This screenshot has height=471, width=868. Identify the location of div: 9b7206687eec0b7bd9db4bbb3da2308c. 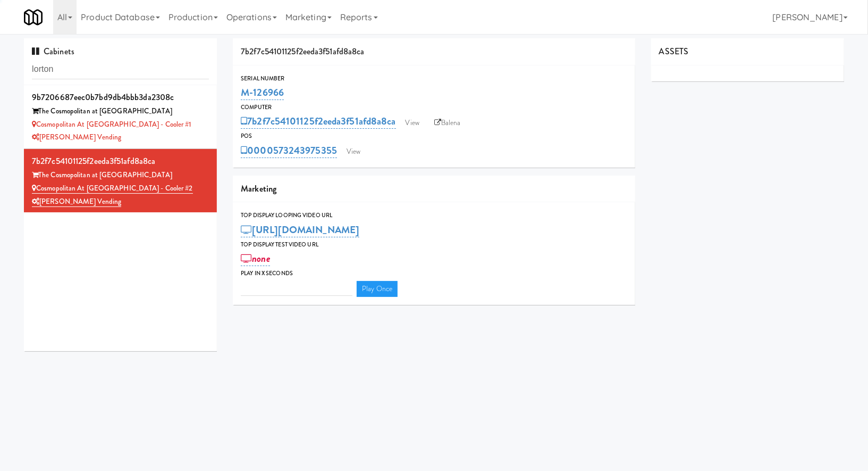
(120, 97).